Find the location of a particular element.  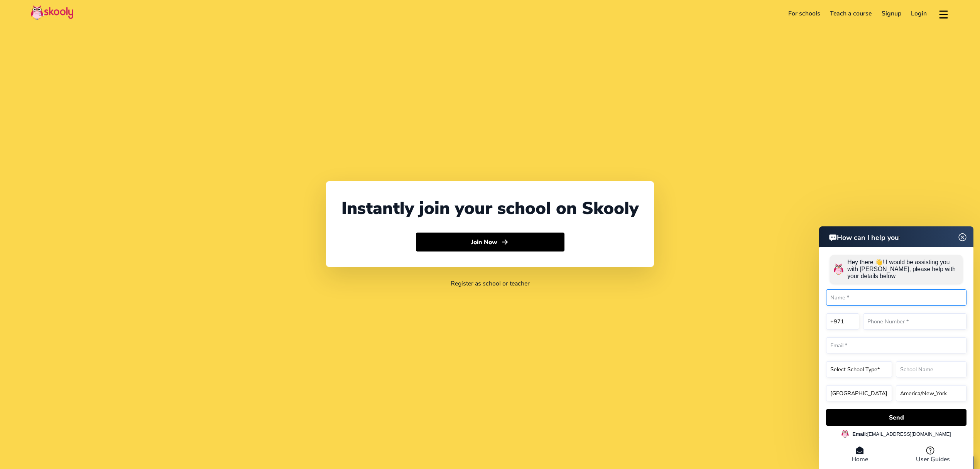

a: Login is located at coordinates (919, 13).